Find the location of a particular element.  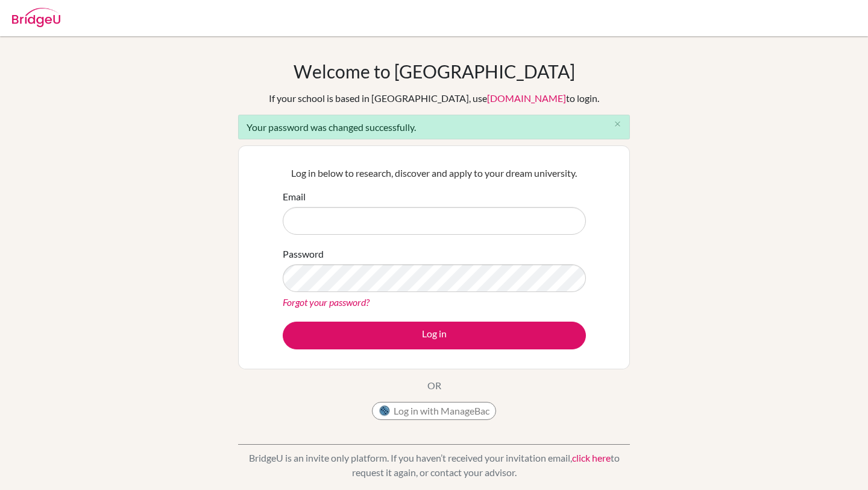

div: Your password was changed successfully. is located at coordinates (434, 127).